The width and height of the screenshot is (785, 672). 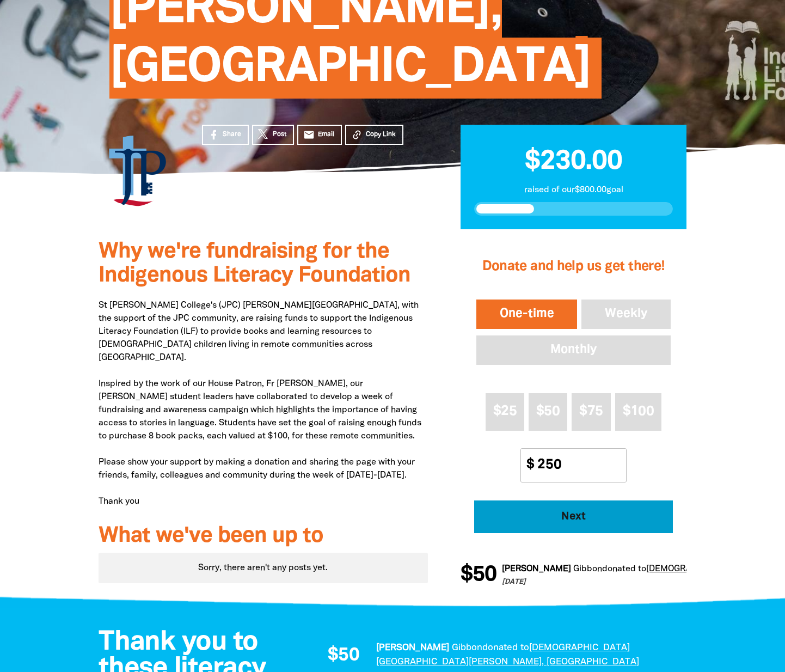 What do you see at coordinates (573, 190) in the screenshot?
I see `p: raised of our $800.00 goal` at bounding box center [573, 190].